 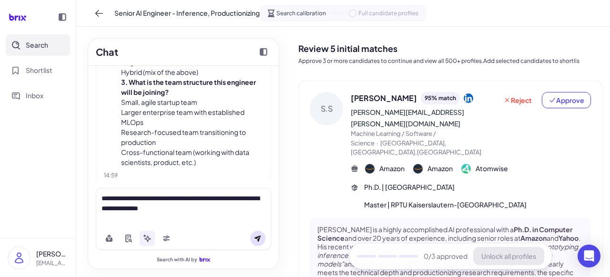 I want to click on li: Cross-functional team (working with data scientists, product, etc.), so click(x=192, y=157).